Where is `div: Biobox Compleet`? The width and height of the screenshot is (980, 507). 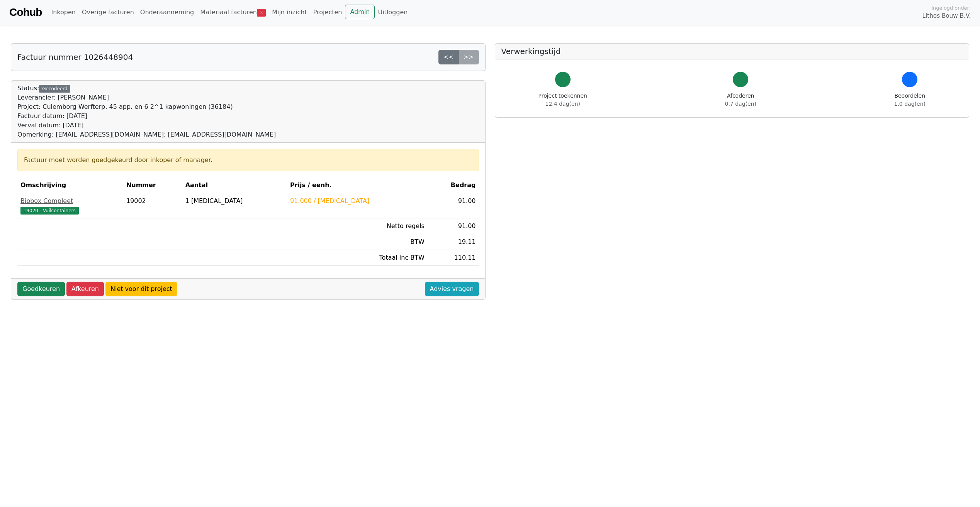 div: Biobox Compleet is located at coordinates (70, 201).